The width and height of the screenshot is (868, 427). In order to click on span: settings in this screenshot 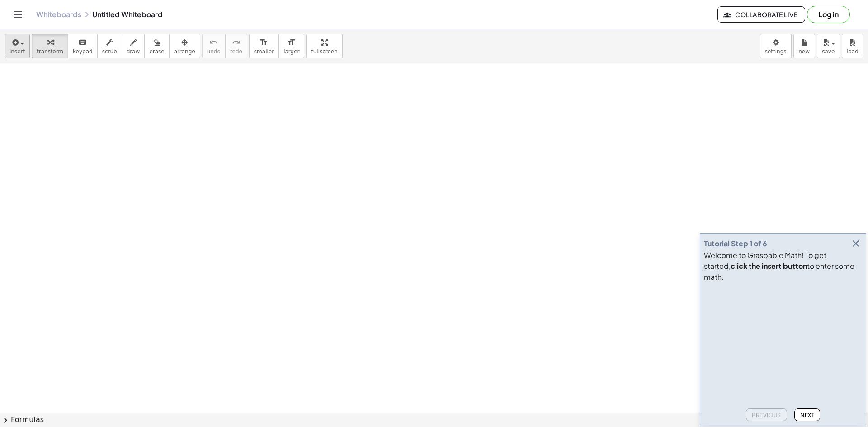, I will do `click(776, 51)`.